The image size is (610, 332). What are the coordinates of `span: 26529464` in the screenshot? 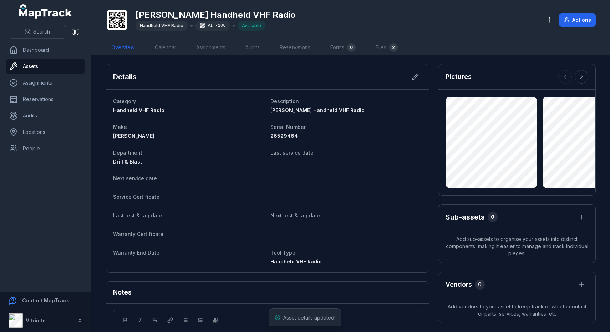 It's located at (284, 136).